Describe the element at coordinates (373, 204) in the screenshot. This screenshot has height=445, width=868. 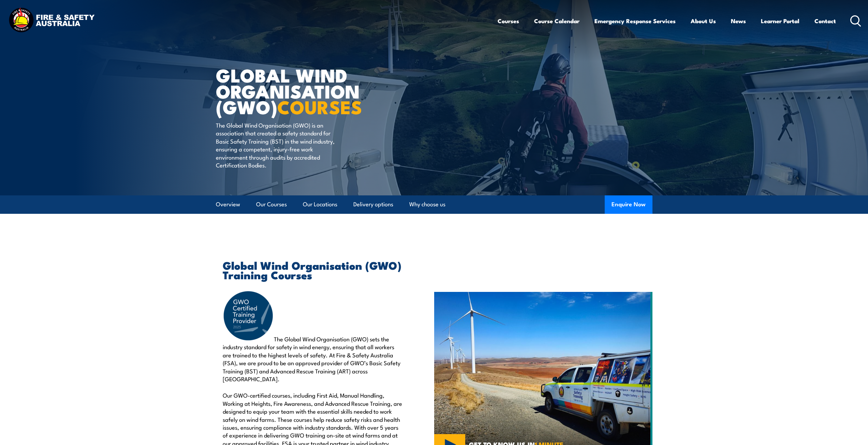
I see `a: Delivery options` at that location.